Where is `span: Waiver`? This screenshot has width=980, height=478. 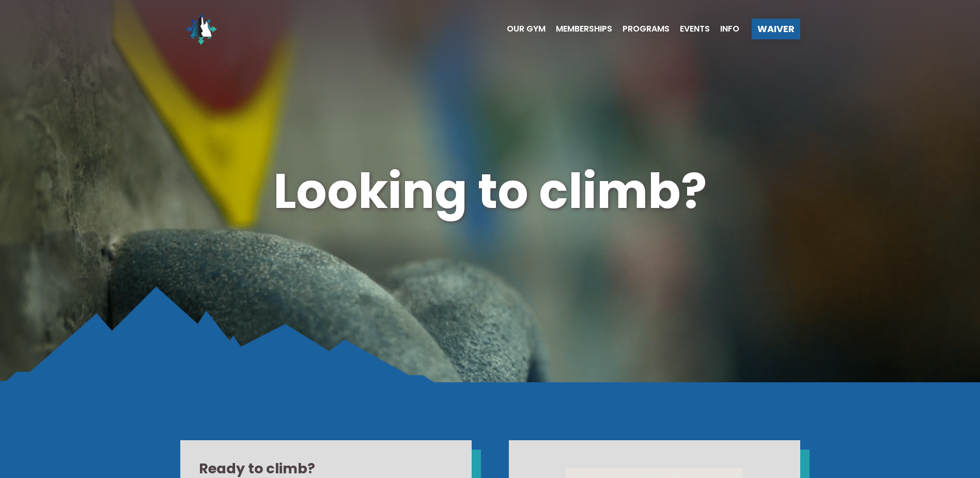
span: Waiver is located at coordinates (776, 29).